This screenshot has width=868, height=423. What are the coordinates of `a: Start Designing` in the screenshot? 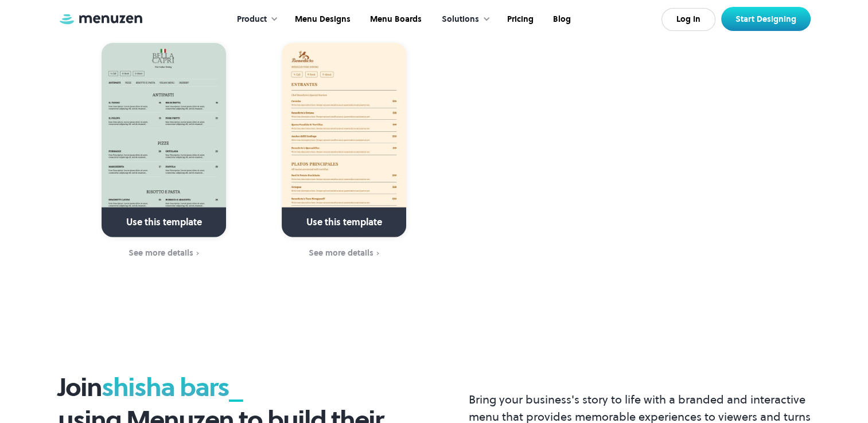 It's located at (765, 19).